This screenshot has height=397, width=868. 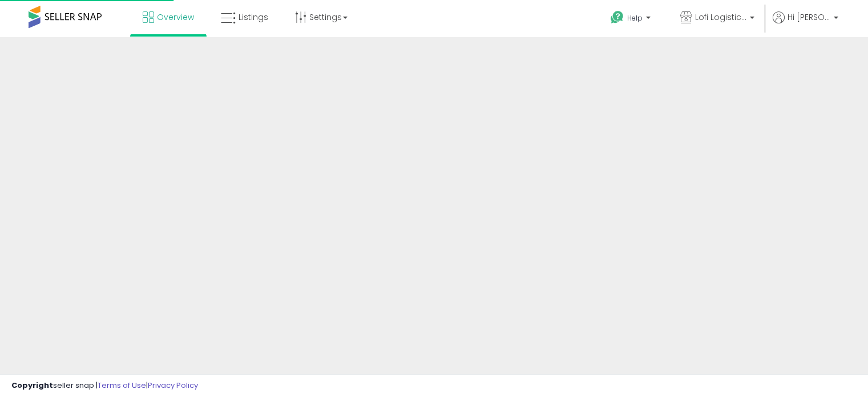 What do you see at coordinates (32, 385) in the screenshot?
I see `strong: Copyright` at bounding box center [32, 385].